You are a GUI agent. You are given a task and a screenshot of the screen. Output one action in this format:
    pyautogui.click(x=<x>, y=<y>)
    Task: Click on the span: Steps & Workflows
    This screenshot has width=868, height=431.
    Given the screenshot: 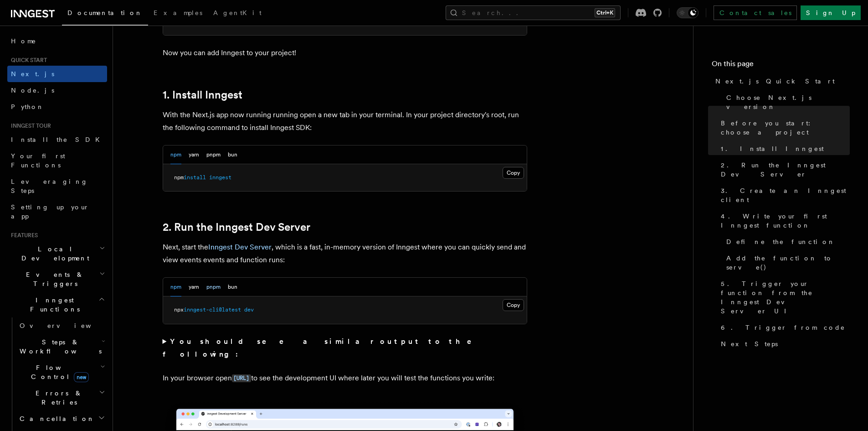 What is the action you would take?
    pyautogui.click(x=59, y=347)
    